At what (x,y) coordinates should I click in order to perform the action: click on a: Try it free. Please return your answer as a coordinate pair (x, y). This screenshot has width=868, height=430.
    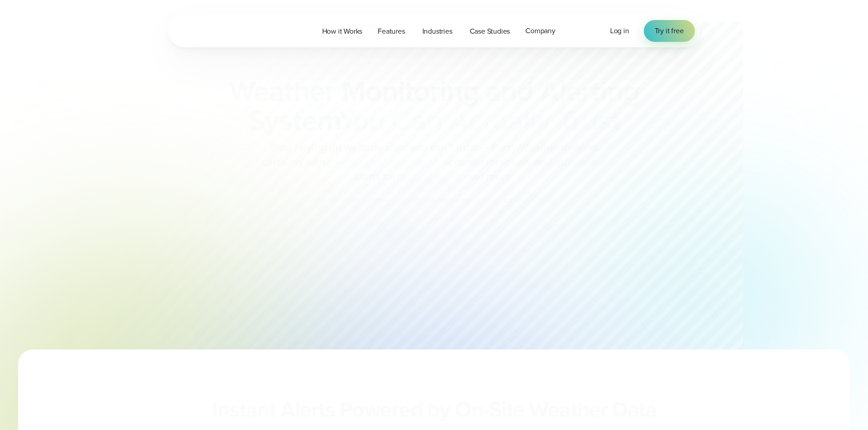
    Looking at the image, I should click on (669, 31).